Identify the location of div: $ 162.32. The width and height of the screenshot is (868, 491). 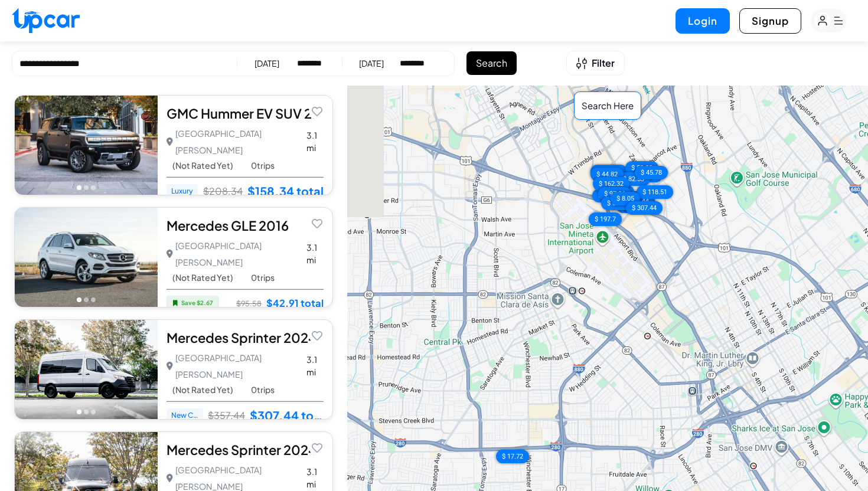
(611, 183).